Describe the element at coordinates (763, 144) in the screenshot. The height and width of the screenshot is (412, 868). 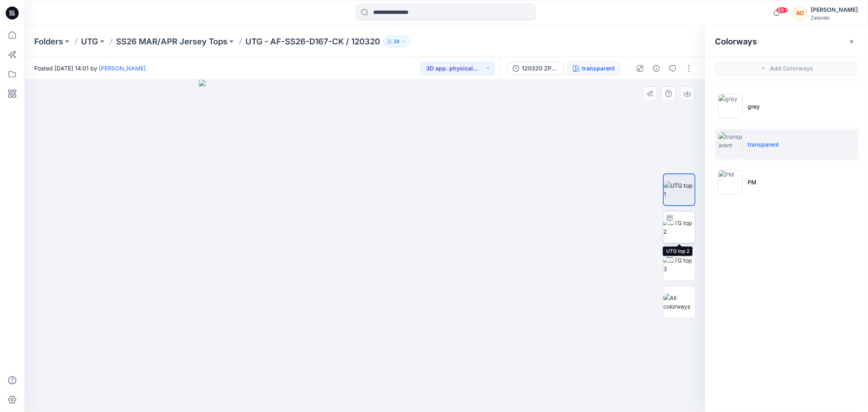
I see `p: transparent` at that location.